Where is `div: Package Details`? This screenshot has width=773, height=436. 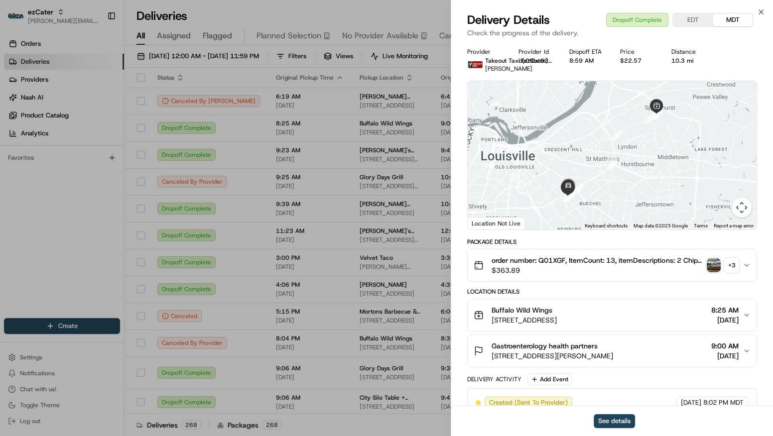 div: Package Details is located at coordinates (612, 242).